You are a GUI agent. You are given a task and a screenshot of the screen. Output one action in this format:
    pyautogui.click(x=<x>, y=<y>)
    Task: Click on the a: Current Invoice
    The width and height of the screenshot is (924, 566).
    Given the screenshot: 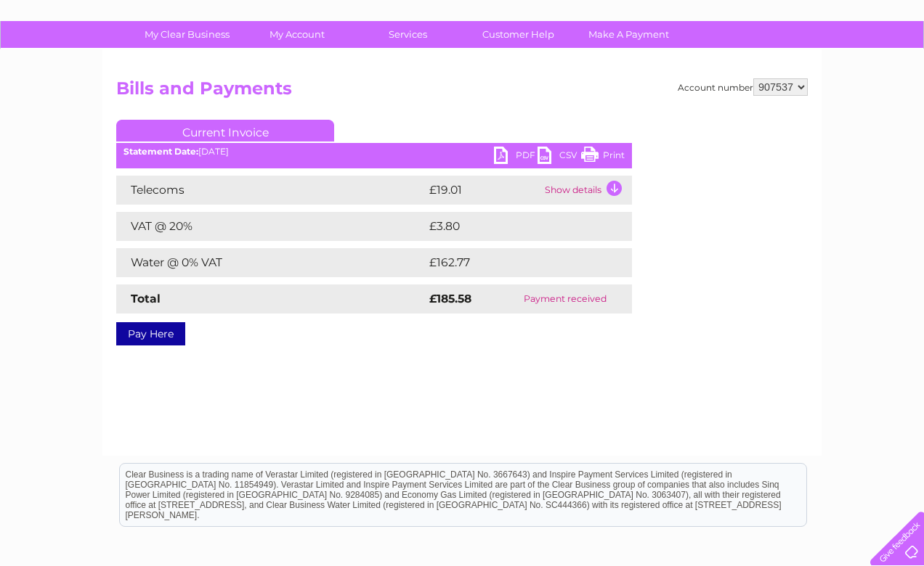 What is the action you would take?
    pyautogui.click(x=225, y=131)
    